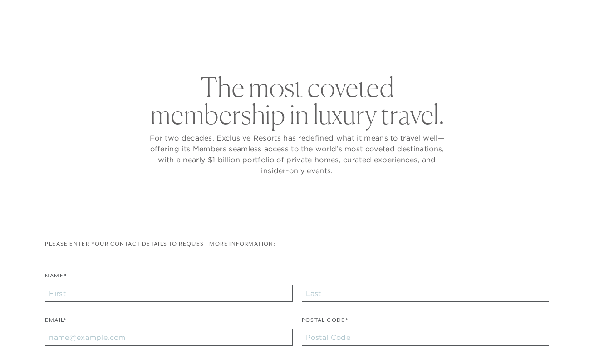 The image size is (594, 354). Describe the element at coordinates (297, 244) in the screenshot. I see `p: Please enter your contact details to request more information:` at that location.